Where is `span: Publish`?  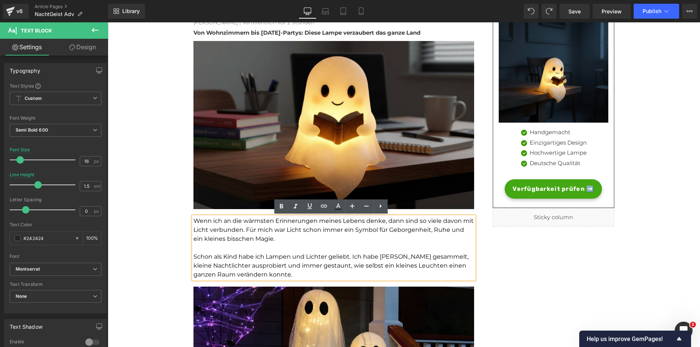 span: Publish is located at coordinates (652, 11).